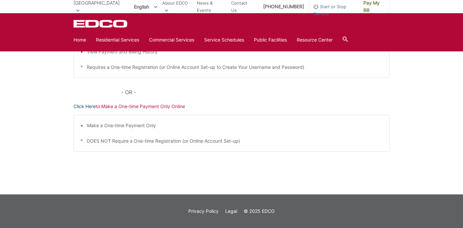 Image resolution: width=463 pixels, height=228 pixels. I want to click on li: Make a One-time Payment Only, so click(235, 126).